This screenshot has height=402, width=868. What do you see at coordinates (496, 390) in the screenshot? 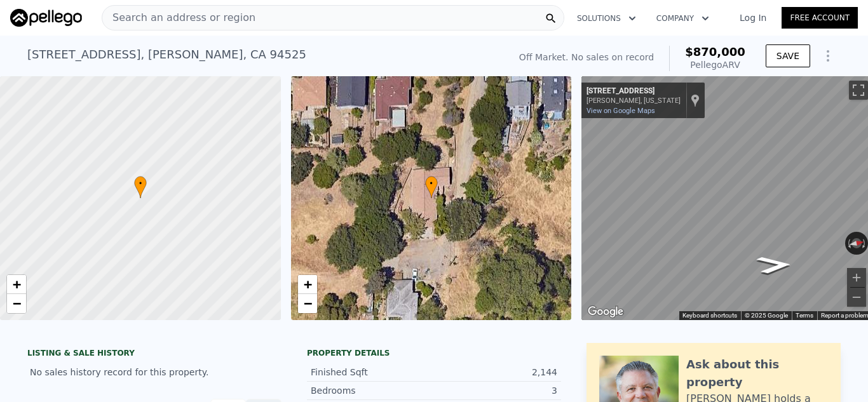
I see `div: 3` at bounding box center [496, 390].